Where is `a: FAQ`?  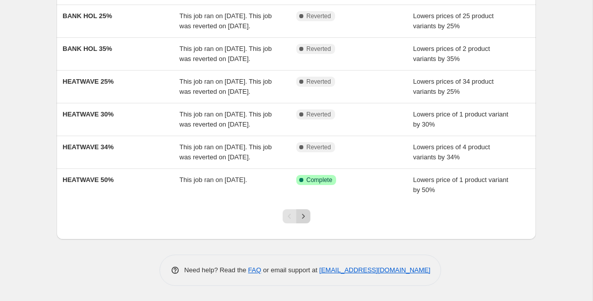 a: FAQ is located at coordinates (255, 270).